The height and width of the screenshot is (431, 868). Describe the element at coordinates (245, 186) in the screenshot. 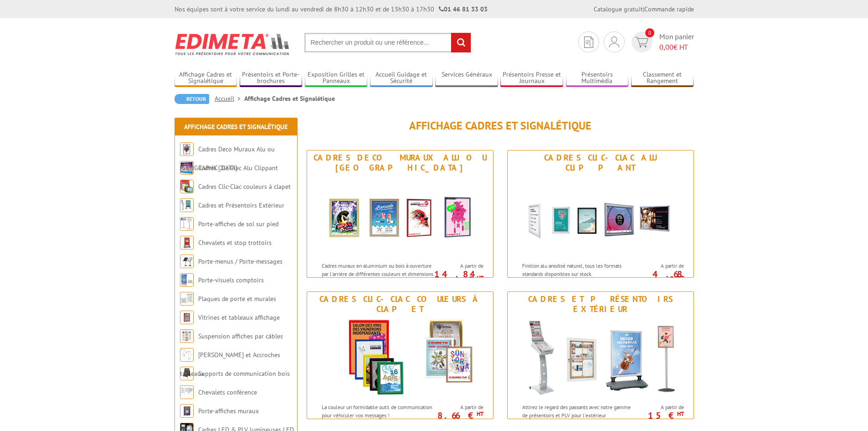

I see `a: Cadres Clic-Clac couleurs à clapet` at that location.